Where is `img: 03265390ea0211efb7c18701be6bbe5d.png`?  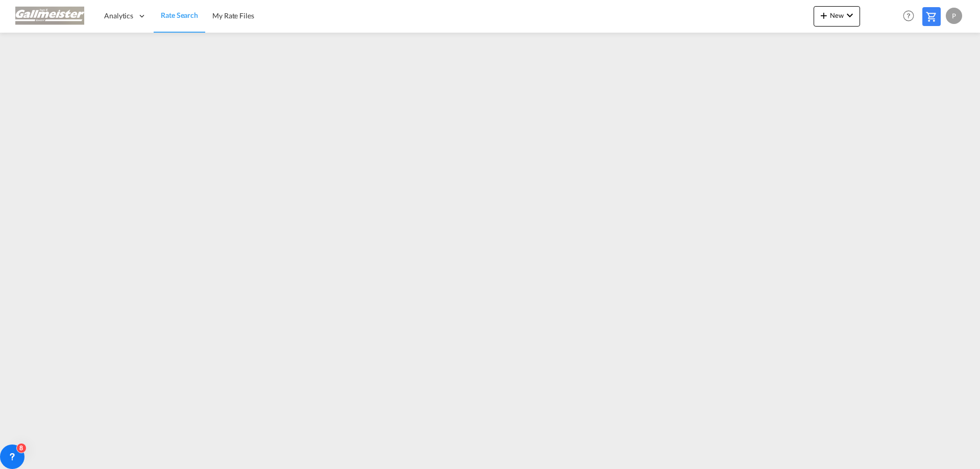 img: 03265390ea0211efb7c18701be6bbe5d.png is located at coordinates (50, 16).